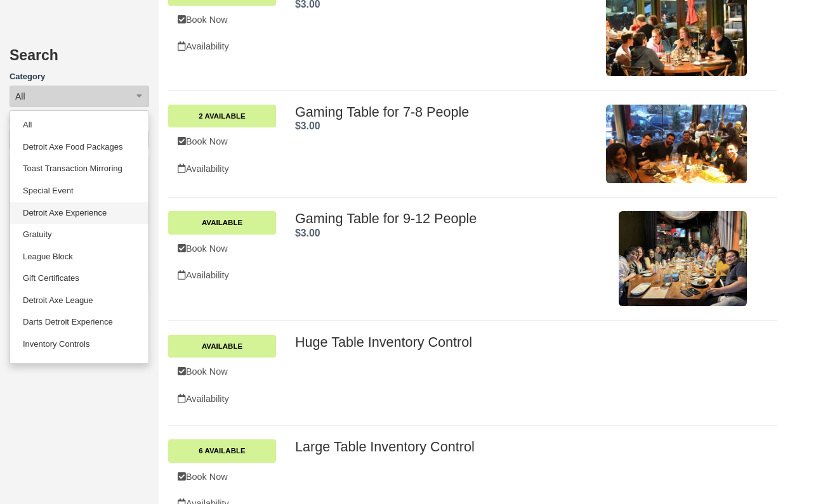 This screenshot has width=837, height=504. What do you see at coordinates (79, 344) in the screenshot?
I see `a: Inventory Controls` at bounding box center [79, 344].